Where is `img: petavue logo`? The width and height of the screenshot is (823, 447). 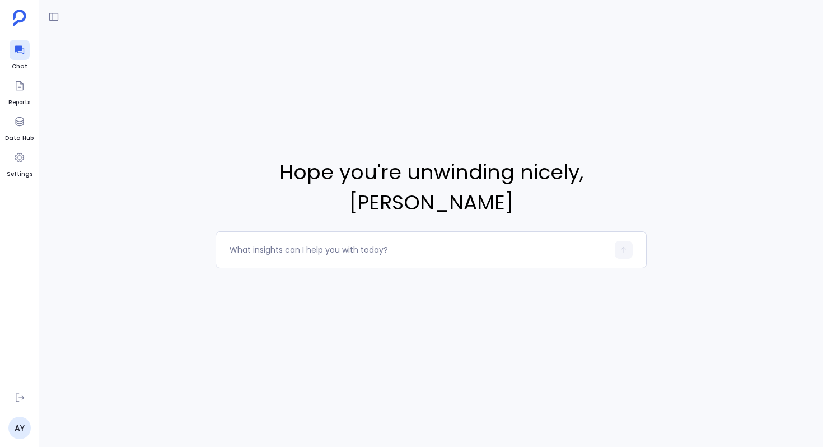
img: petavue logo is located at coordinates (20, 18).